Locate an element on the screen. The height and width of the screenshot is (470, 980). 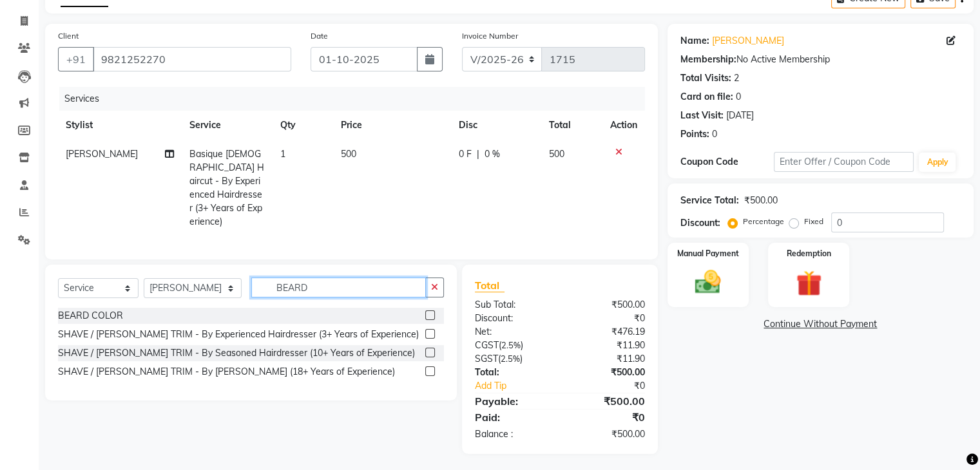
div: Net: is located at coordinates (512, 331).